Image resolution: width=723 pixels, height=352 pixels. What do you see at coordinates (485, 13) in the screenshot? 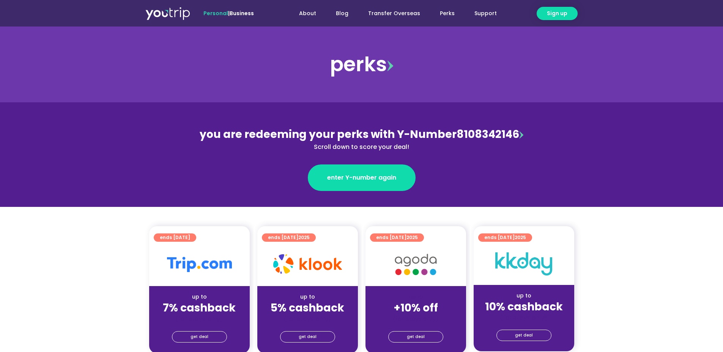
I see `a: Support` at bounding box center [485, 13].